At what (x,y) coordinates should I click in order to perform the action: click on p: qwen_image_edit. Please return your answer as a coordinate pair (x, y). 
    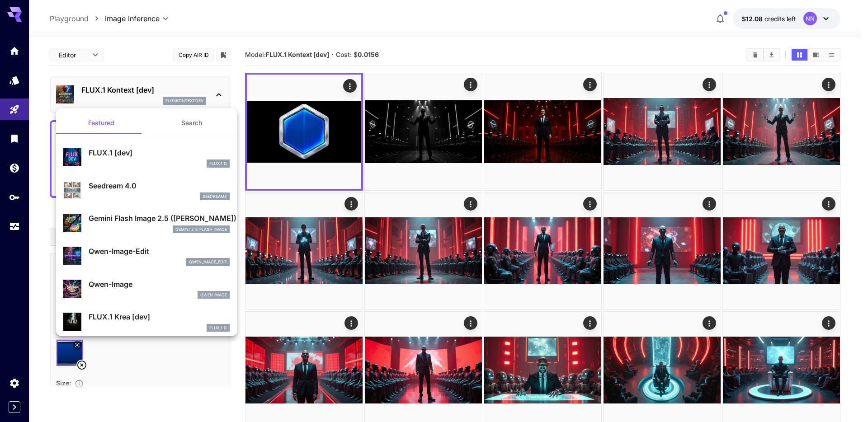
    Looking at the image, I should click on (208, 262).